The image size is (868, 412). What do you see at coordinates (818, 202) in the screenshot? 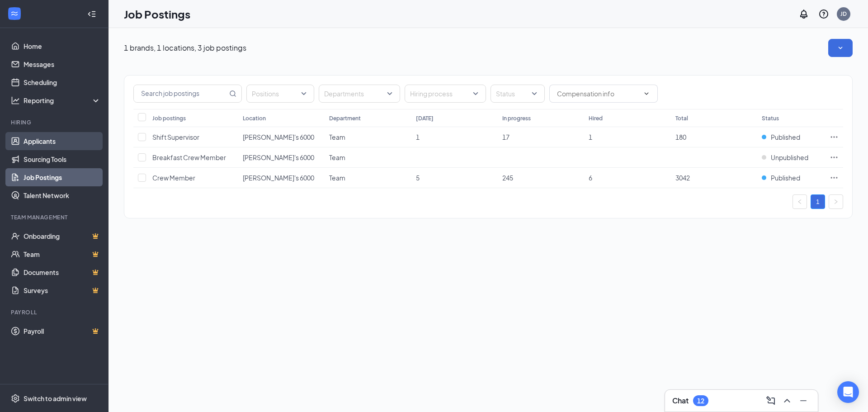
I see `li: 1` at bounding box center [818, 202].